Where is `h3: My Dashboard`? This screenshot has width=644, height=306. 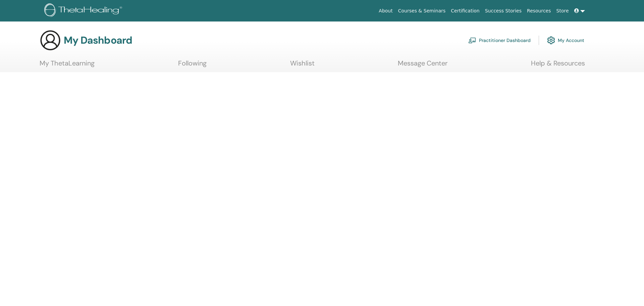 h3: My Dashboard is located at coordinates (98, 40).